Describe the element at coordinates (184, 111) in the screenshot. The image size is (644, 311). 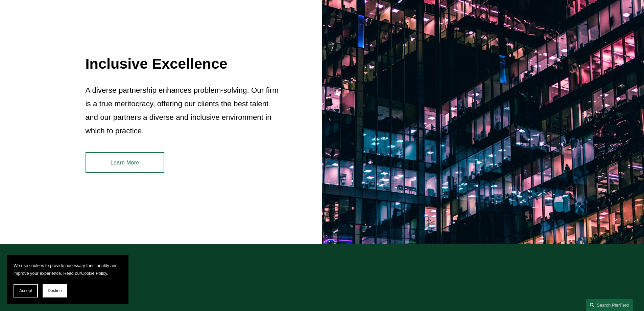
I see `p: A diverse partnership enhances problem-solving. Our firm is a true meritocracy, offering our clie...` at that location.